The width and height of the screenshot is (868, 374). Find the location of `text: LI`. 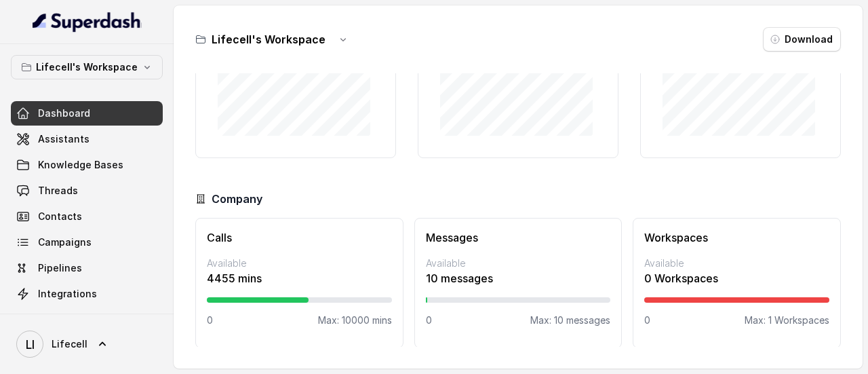

text: LI is located at coordinates (30, 344).